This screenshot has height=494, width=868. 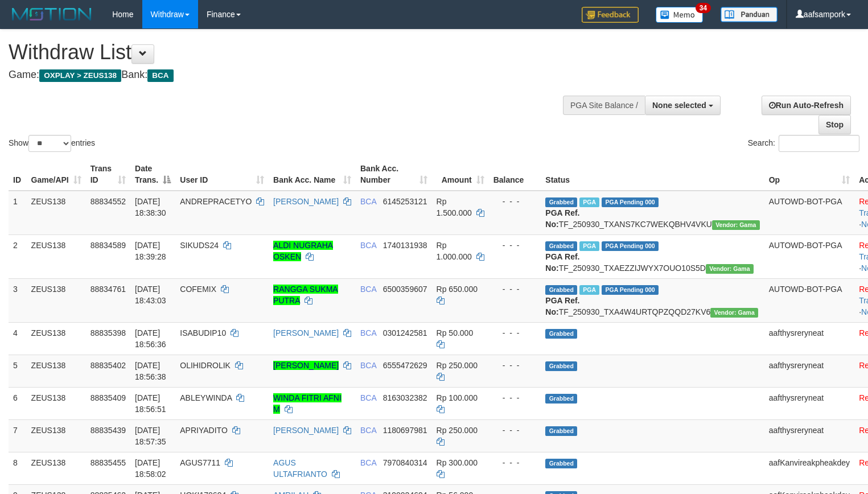 What do you see at coordinates (652, 213) in the screenshot?
I see `td: TF_250930_TXANS7KC7WEKQBHV4VKU` at bounding box center [652, 213].